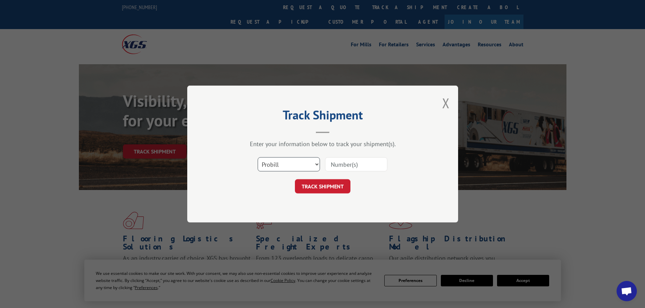 The height and width of the screenshot is (308, 645). What do you see at coordinates (446, 103) in the screenshot?
I see `button: Close modal` at bounding box center [446, 103].